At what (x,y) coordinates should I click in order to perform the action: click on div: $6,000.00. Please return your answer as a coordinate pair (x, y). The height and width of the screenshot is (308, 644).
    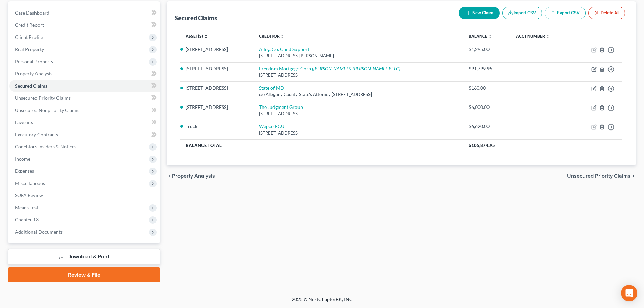
    Looking at the image, I should click on (487, 107).